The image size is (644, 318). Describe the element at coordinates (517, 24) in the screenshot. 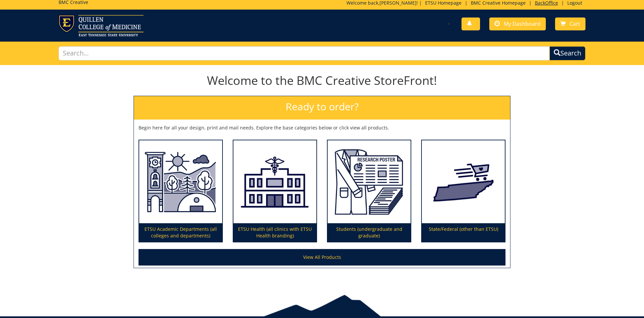

I see `a: My Dashboard` at that location.